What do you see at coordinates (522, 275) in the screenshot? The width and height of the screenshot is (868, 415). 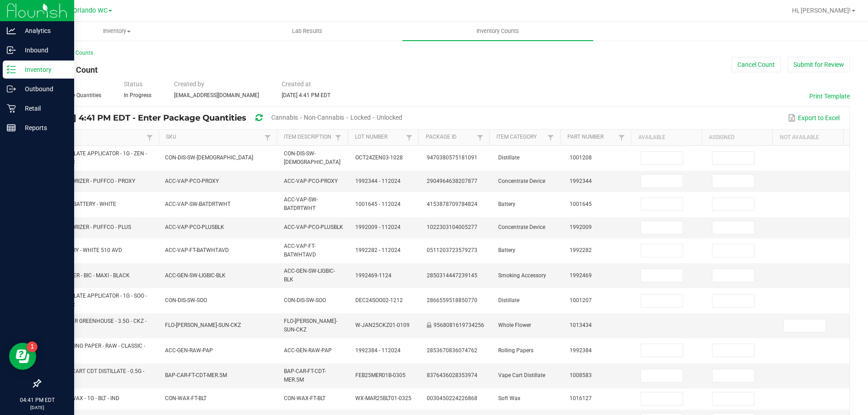 I see `span: Smoking Accessory` at bounding box center [522, 275].